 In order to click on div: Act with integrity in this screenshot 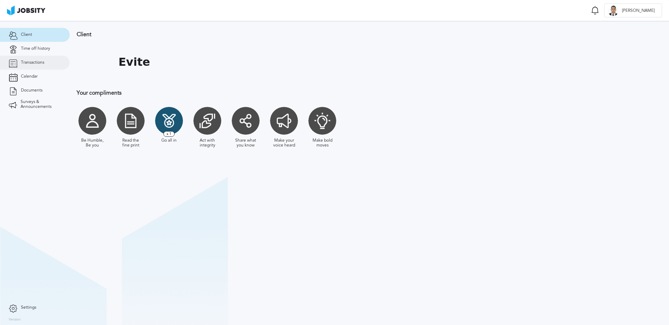, I will do `click(207, 143)`.